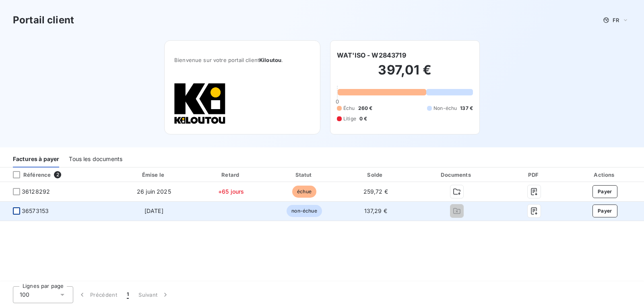 This screenshot has height=308, width=644. What do you see at coordinates (605, 175) in the screenshot?
I see `div: Actions` at bounding box center [605, 175].